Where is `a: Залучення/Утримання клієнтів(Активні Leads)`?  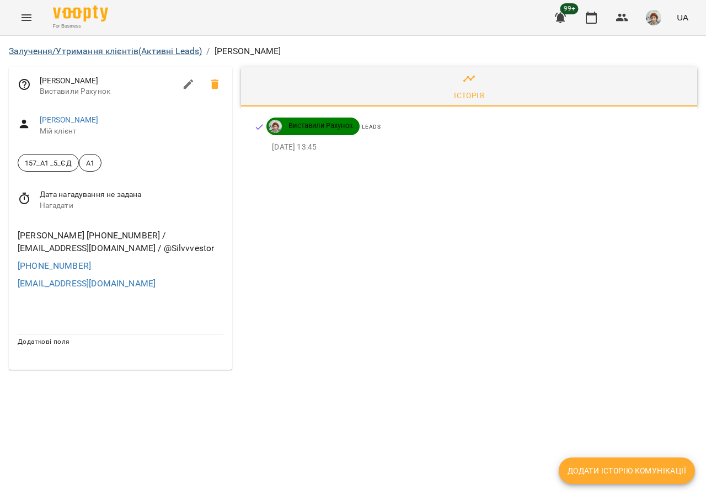
a: Залучення/Утримання клієнтів(Активні Leads) is located at coordinates (105, 51).